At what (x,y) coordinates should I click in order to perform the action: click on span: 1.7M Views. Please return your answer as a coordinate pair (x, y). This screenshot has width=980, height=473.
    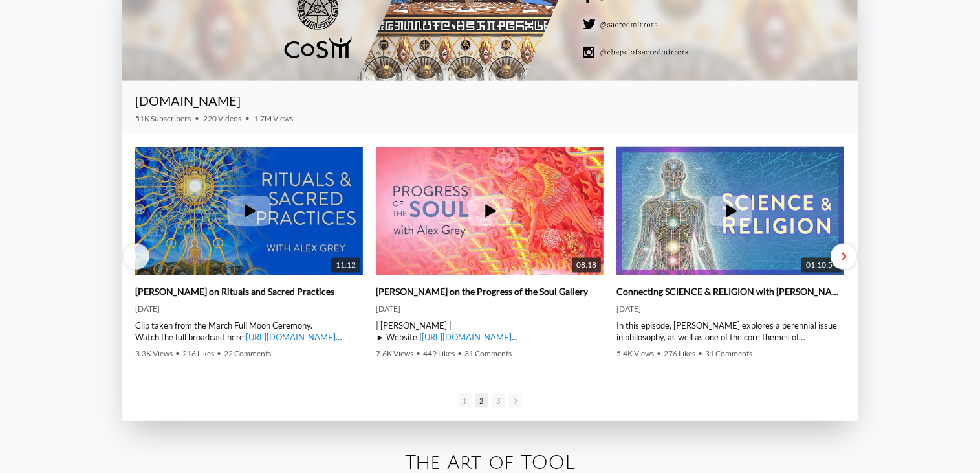
    Looking at the image, I should click on (273, 118).